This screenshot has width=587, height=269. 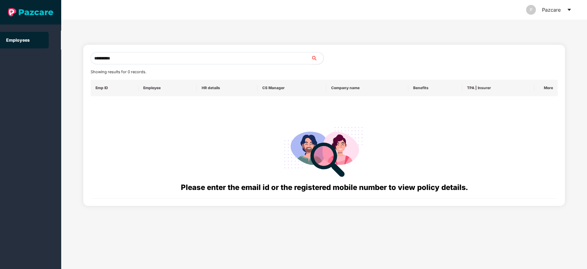 I want to click on span: caret-down, so click(x=569, y=10).